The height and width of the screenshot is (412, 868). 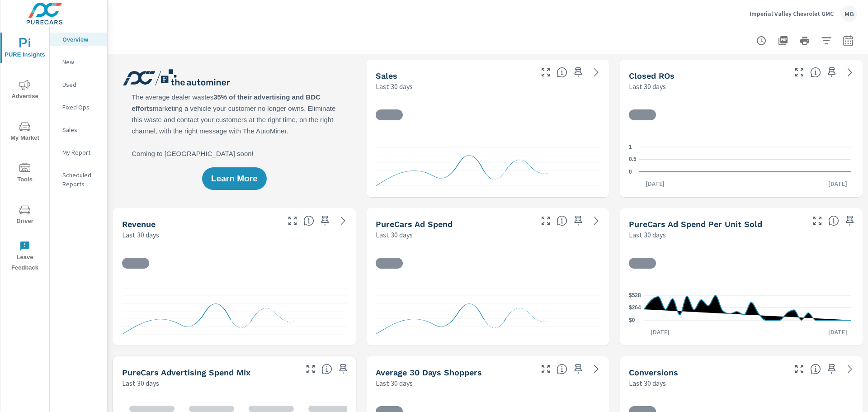 What do you see at coordinates (81, 179) in the screenshot?
I see `p: Scheduled Reports` at bounding box center [81, 179].